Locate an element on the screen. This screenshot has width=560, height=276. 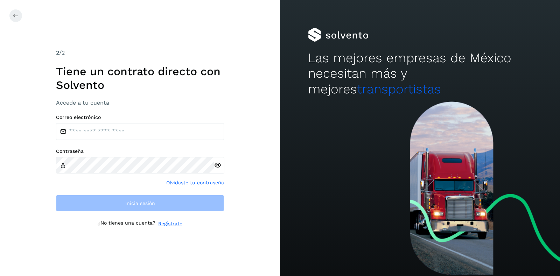
div: /2 is located at coordinates (140, 53).